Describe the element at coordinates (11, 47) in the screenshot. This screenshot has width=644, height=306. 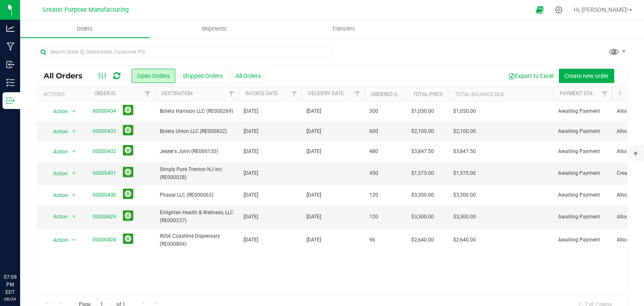
I see `inline-svg: Manufacturing` at that location.